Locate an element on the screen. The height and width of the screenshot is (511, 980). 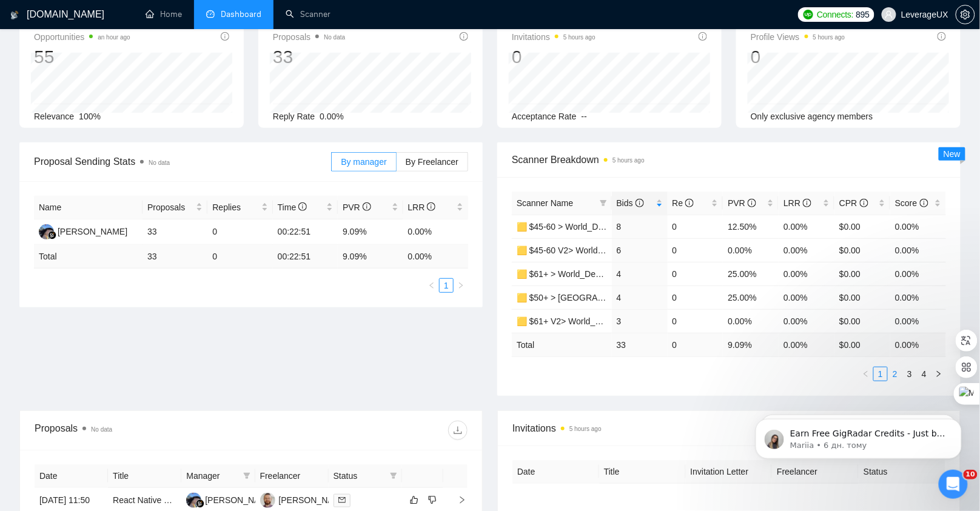
li: Previous Page is located at coordinates (866, 374).